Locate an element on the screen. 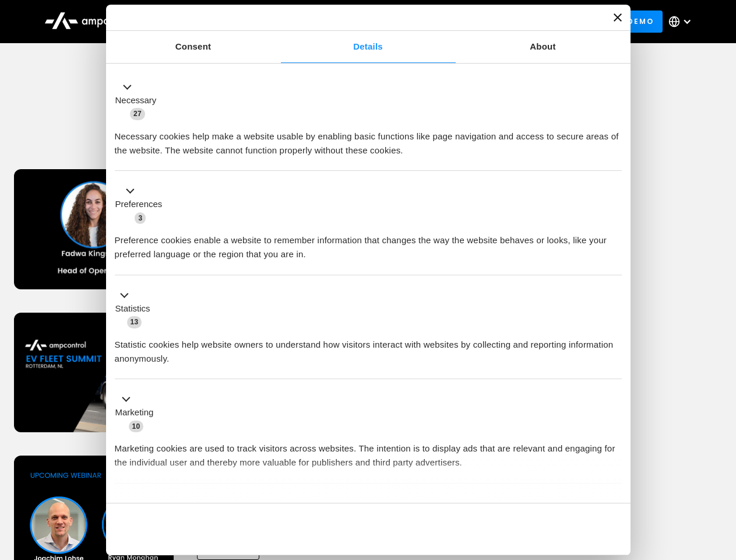 The height and width of the screenshot is (560, 736). a: About is located at coordinates (543, 47).